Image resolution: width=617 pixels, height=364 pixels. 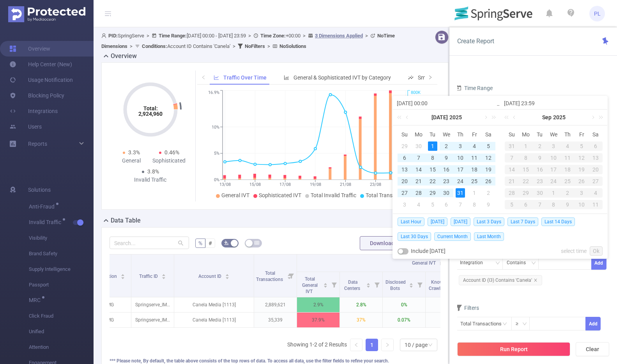 I want to click on span: Click Fraud, so click(x=61, y=316).